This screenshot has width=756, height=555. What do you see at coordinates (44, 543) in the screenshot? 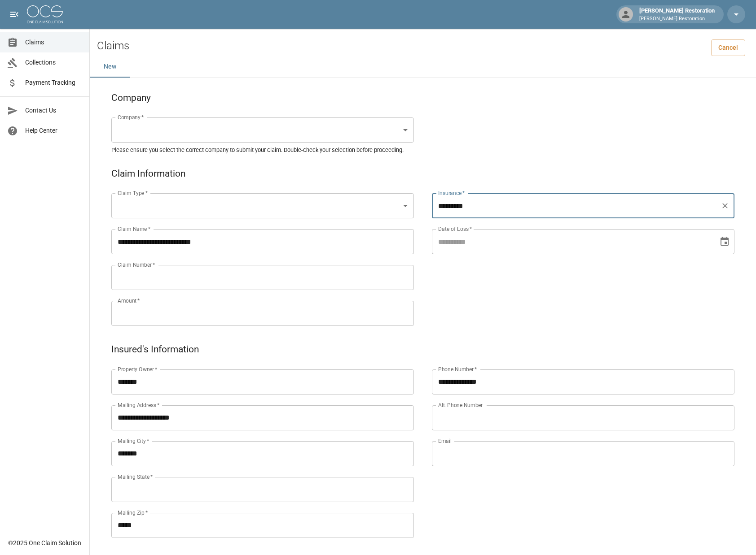
I see `div: © 2025 One Claim Solution` at bounding box center [44, 543].